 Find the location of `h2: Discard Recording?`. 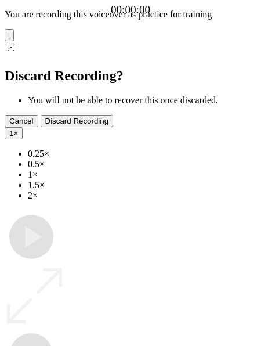

h2: Discard Recording? is located at coordinates (131, 75).